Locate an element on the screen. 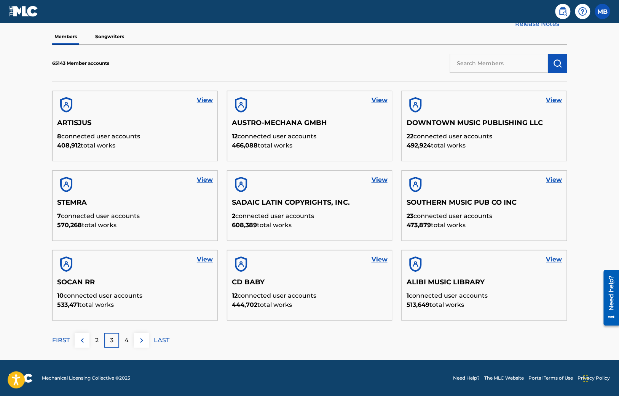 The image size is (619, 396). img: Search Works is located at coordinates (557, 63).